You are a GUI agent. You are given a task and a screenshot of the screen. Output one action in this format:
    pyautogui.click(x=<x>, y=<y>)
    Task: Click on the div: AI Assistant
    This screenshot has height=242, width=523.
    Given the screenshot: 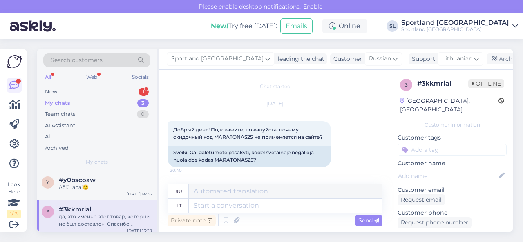 What is the action you would take?
    pyautogui.click(x=60, y=126)
    